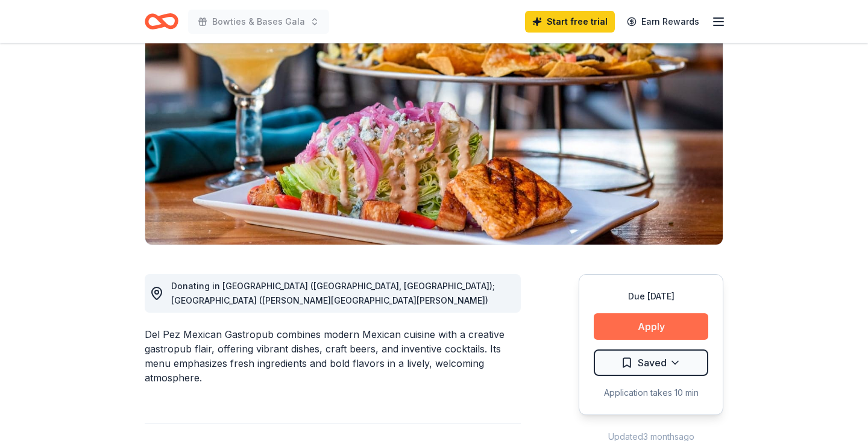  Describe the element at coordinates (651, 327) in the screenshot. I see `button: Apply` at that location.